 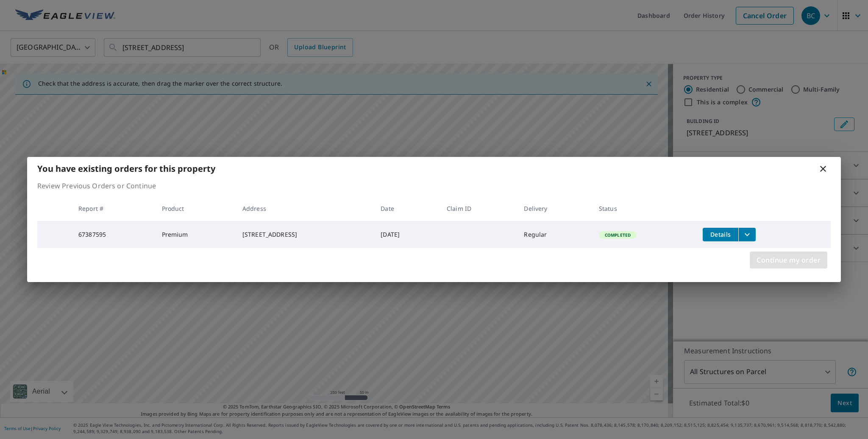 What do you see at coordinates (113, 235) in the screenshot?
I see `td: 67387595` at bounding box center [113, 235].